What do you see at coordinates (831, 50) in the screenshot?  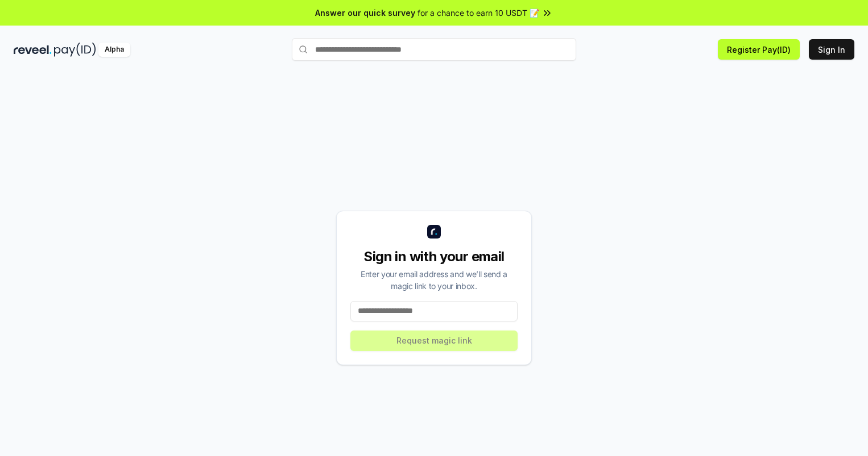 I see `button: Sign In` at bounding box center [831, 50].